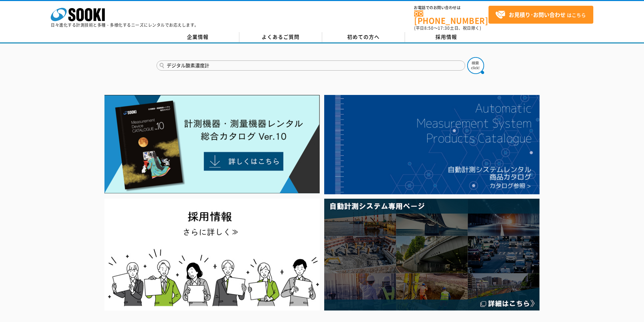 This screenshot has height=322, width=644. I want to click on a: 初めての方へ, so click(363, 37).